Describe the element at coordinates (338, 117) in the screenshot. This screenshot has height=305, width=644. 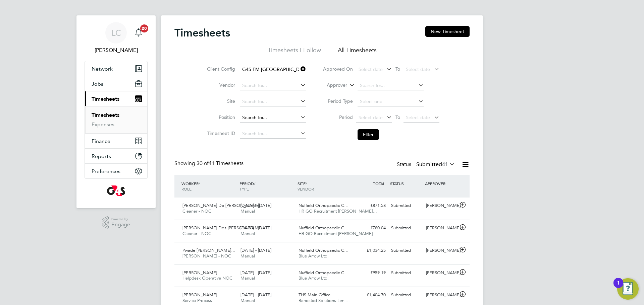
I see `label: Period` at that location.